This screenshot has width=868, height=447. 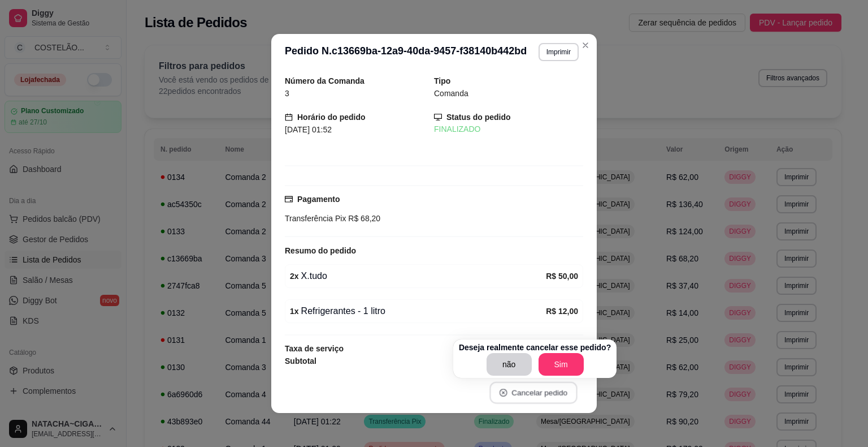 I want to click on span: credit-card, so click(x=289, y=199).